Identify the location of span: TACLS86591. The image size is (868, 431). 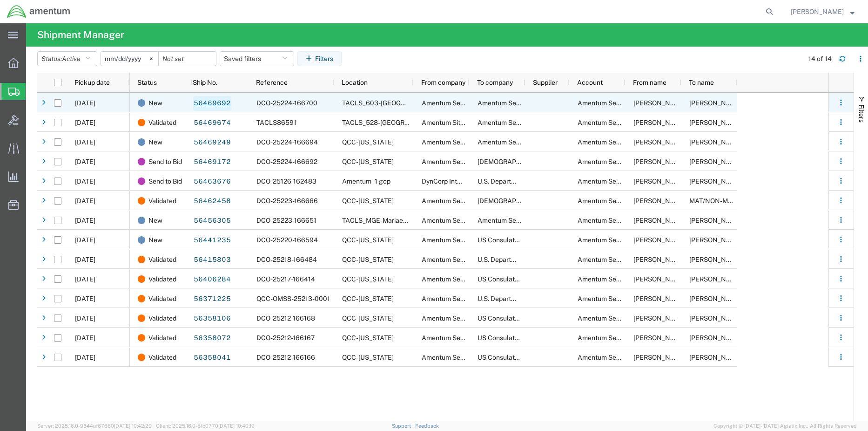
(276, 123).